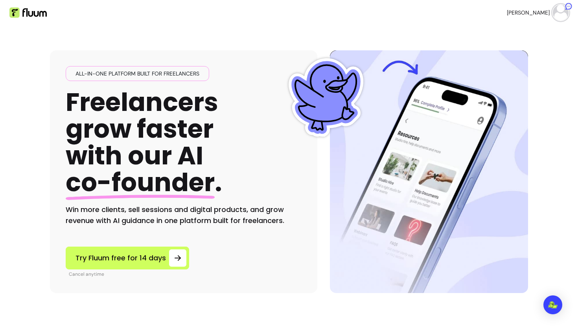 Image resolution: width=578 pixels, height=330 pixels. I want to click on img: Fluum Logo, so click(28, 13).